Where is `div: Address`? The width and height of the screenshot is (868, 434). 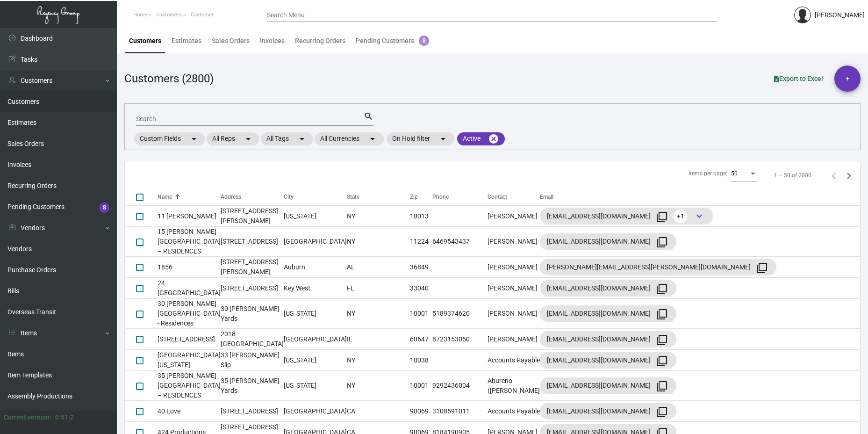
div: Address is located at coordinates (252, 197).